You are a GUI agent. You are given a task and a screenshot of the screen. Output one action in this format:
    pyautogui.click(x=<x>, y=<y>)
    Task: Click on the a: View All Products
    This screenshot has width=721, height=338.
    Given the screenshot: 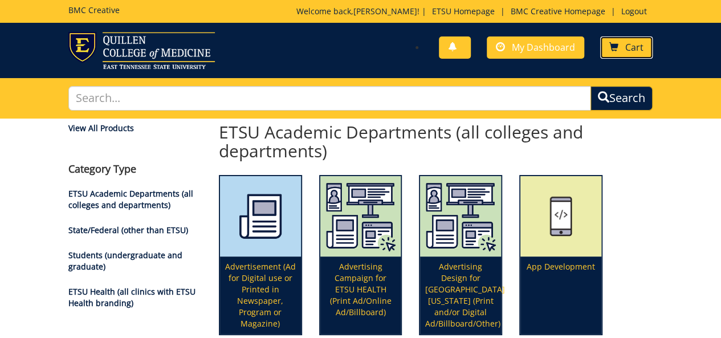 What is the action you would take?
    pyautogui.click(x=135, y=128)
    